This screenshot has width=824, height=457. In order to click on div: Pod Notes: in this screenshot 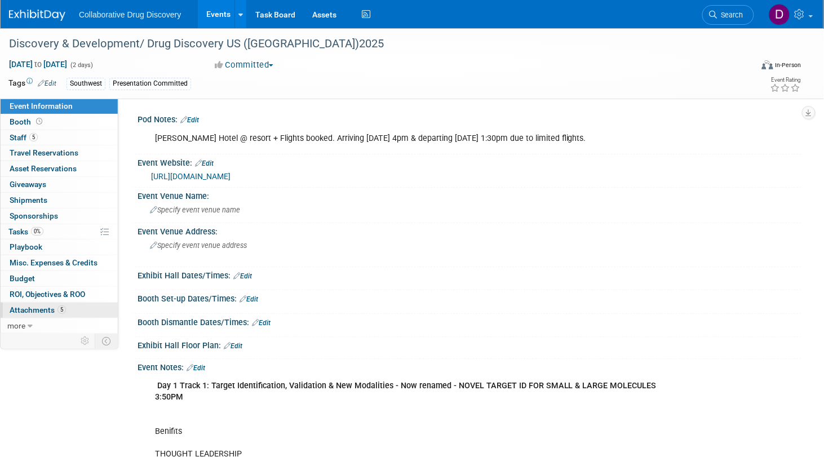, I will do `click(470, 118)`.